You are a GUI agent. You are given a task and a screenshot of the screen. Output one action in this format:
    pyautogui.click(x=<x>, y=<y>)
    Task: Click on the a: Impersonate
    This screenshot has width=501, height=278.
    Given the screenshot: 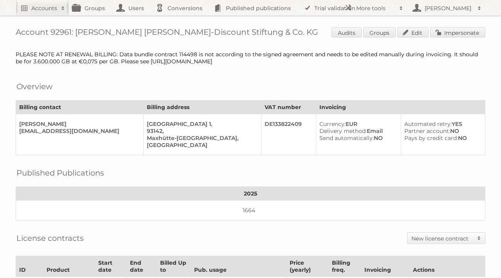 What is the action you would take?
    pyautogui.click(x=458, y=32)
    